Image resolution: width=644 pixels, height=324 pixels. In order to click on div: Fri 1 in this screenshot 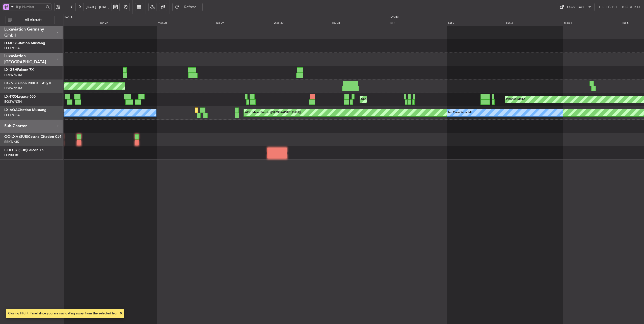, I will do `click(418, 23)`.